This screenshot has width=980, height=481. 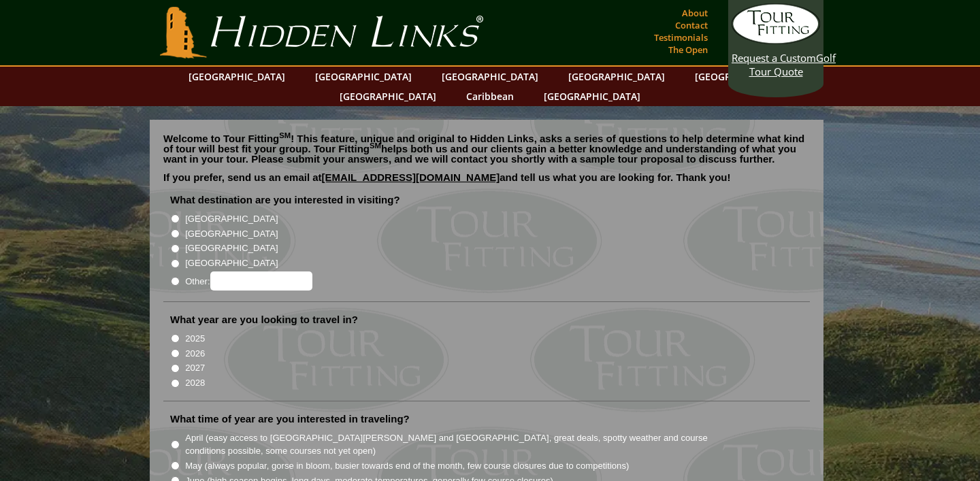 I want to click on label: 2028, so click(x=195, y=383).